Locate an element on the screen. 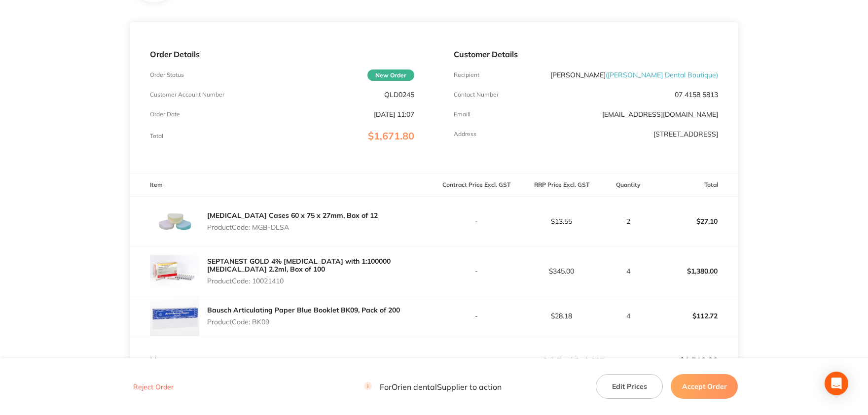 This screenshot has height=415, width=868. p: Customer Details is located at coordinates (586, 55).